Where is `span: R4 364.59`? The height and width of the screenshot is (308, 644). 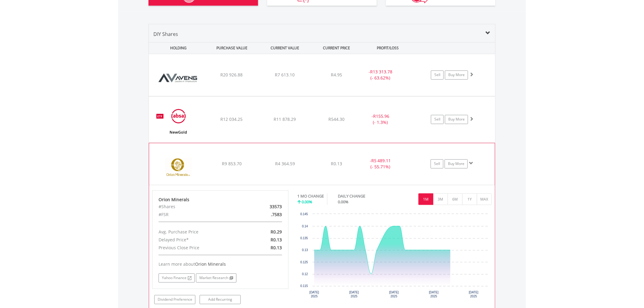 span: R4 364.59 is located at coordinates (285, 164).